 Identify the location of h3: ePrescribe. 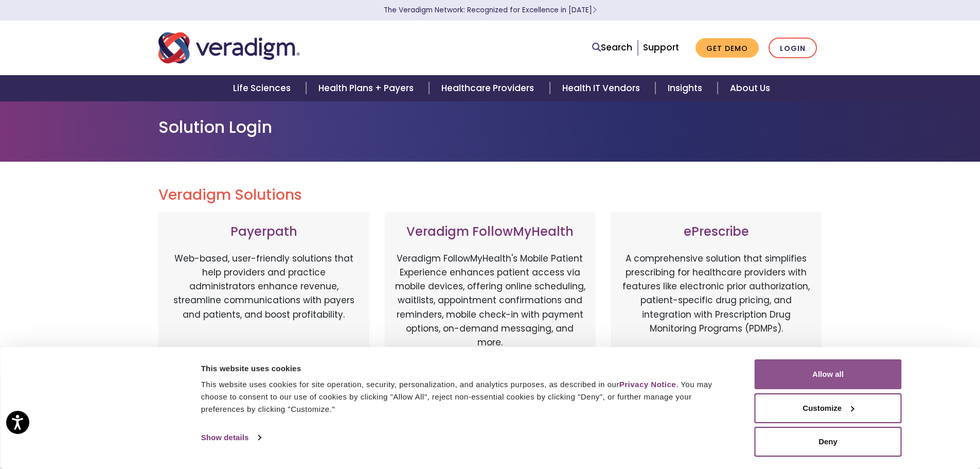
(716, 231).